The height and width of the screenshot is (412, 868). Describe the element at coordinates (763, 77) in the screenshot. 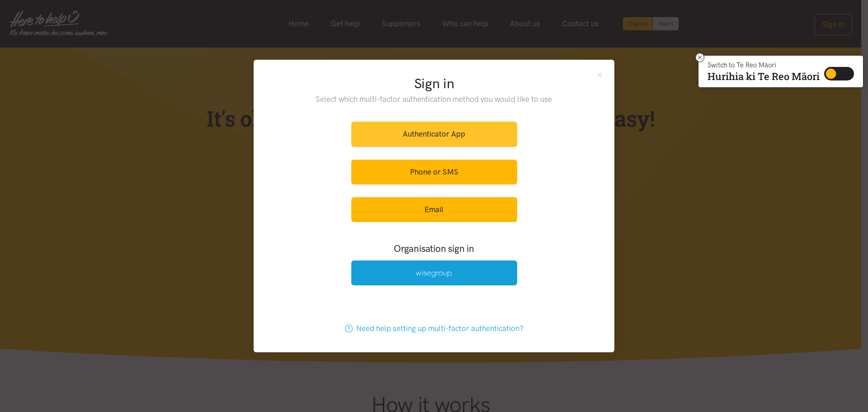

I see `p: Hurihia ki Te Reo Māori` at that location.